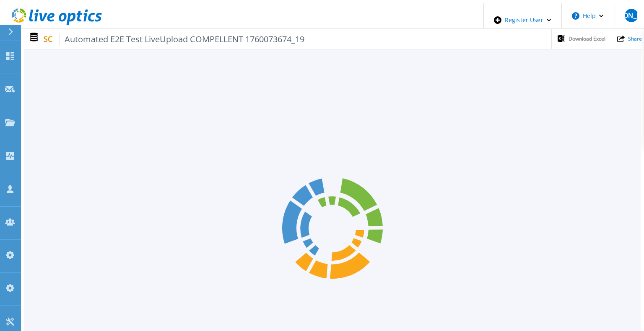  I want to click on span: Share, so click(635, 39).